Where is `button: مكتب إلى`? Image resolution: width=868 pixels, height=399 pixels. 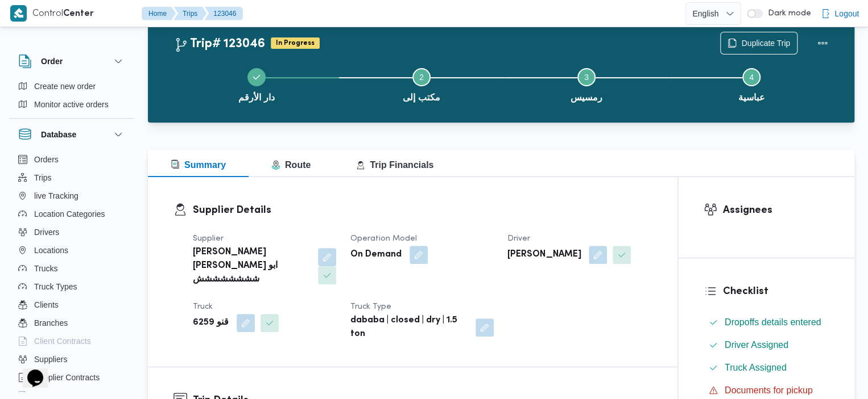
button: مكتب إلى is located at coordinates (421, 84).